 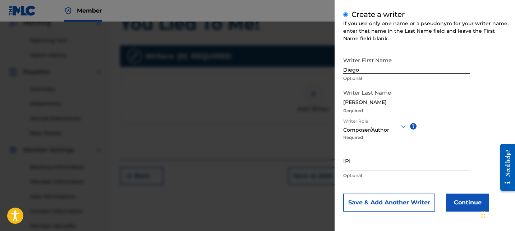 What do you see at coordinates (389, 202) in the screenshot?
I see `button: Save & Add Another Writer` at bounding box center [389, 202].